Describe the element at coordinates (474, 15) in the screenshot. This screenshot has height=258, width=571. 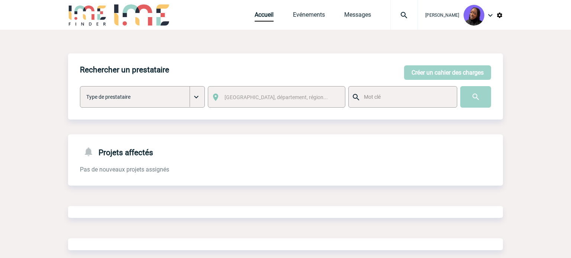
I see `img: 131349-0.png` at that location.